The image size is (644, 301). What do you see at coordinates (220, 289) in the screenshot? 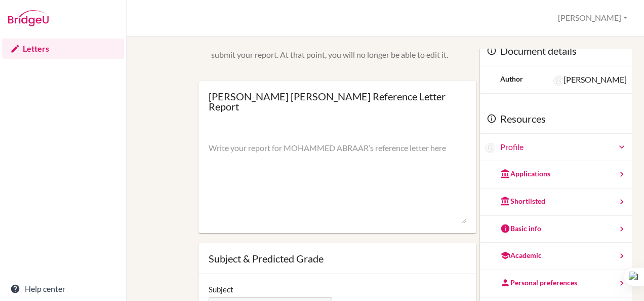
I see `label: Subject` at bounding box center [220, 289].